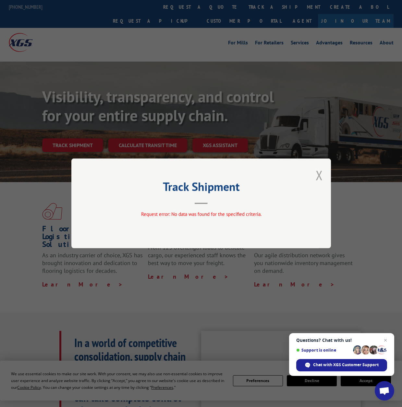 The height and width of the screenshot is (407, 402). Describe the element at coordinates (384, 391) in the screenshot. I see `a: Open chat` at that location.